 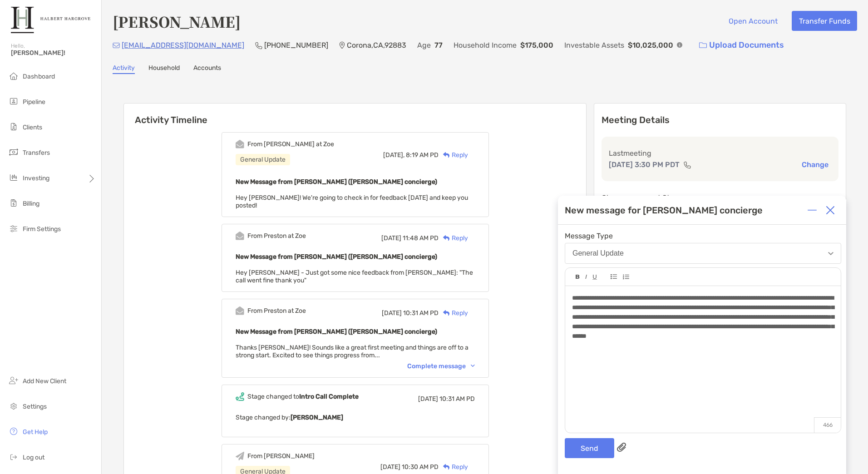 I want to click on a: Upload Documents, so click(x=741, y=45).